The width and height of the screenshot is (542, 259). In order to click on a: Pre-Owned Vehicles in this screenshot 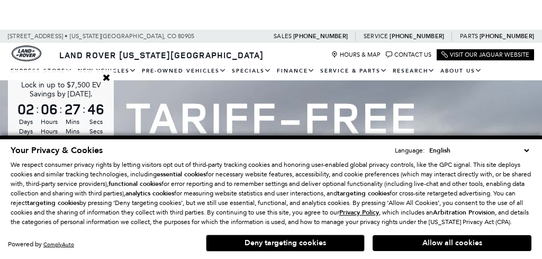, I will do `click(184, 71)`.